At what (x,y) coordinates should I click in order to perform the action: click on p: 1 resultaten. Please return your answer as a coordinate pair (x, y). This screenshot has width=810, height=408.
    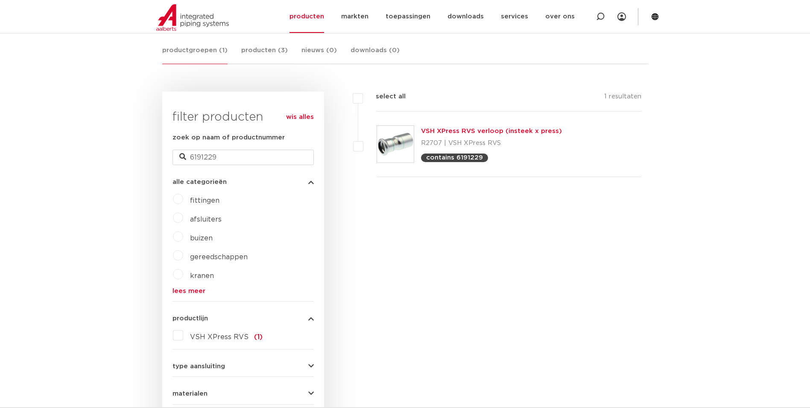
    Looking at the image, I should click on (623, 98).